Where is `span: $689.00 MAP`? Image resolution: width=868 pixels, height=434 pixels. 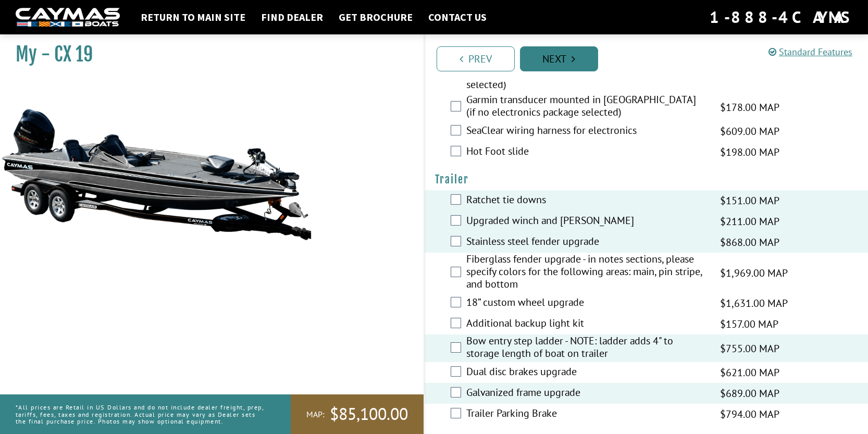
span: $689.00 MAP is located at coordinates (750, 393).